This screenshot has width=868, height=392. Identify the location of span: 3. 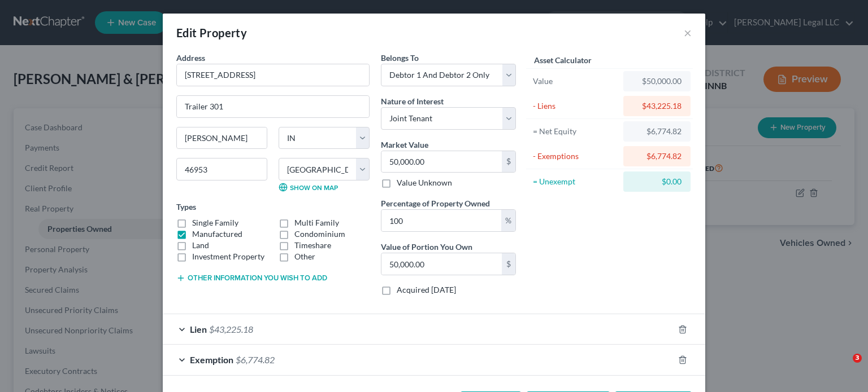
(857, 359).